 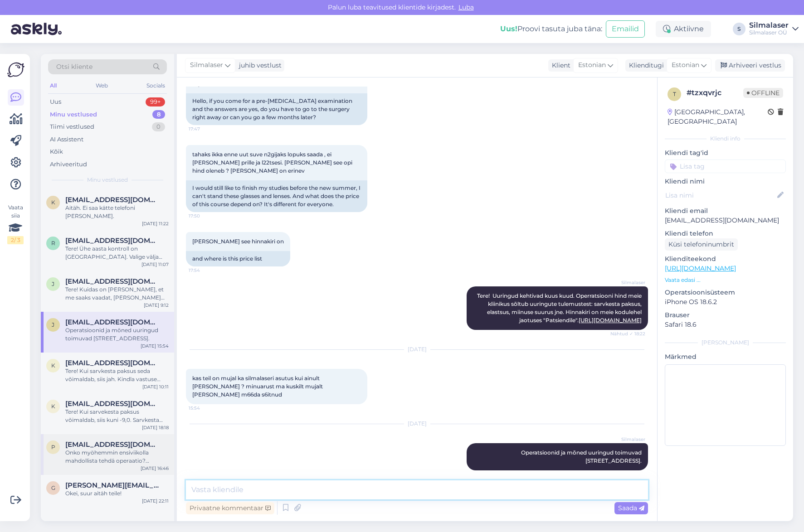 I want to click on span: rikasimone14@gmail.com, so click(x=112, y=241).